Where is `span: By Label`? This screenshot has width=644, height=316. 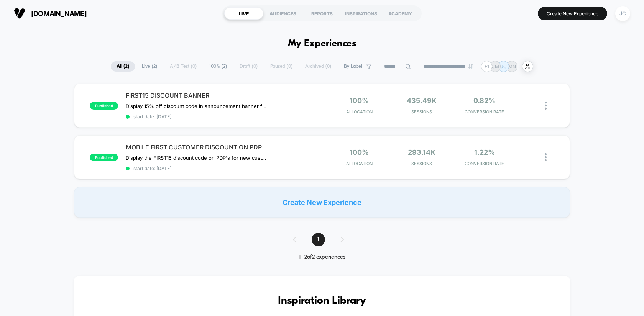 span: By Label is located at coordinates (353, 66).